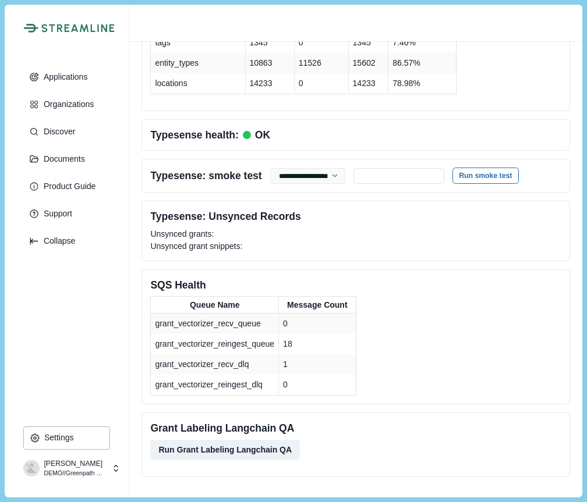 Image resolution: width=587 pixels, height=502 pixels. Describe the element at coordinates (210, 135) in the screenshot. I see `div: Typesense health:` at that location.